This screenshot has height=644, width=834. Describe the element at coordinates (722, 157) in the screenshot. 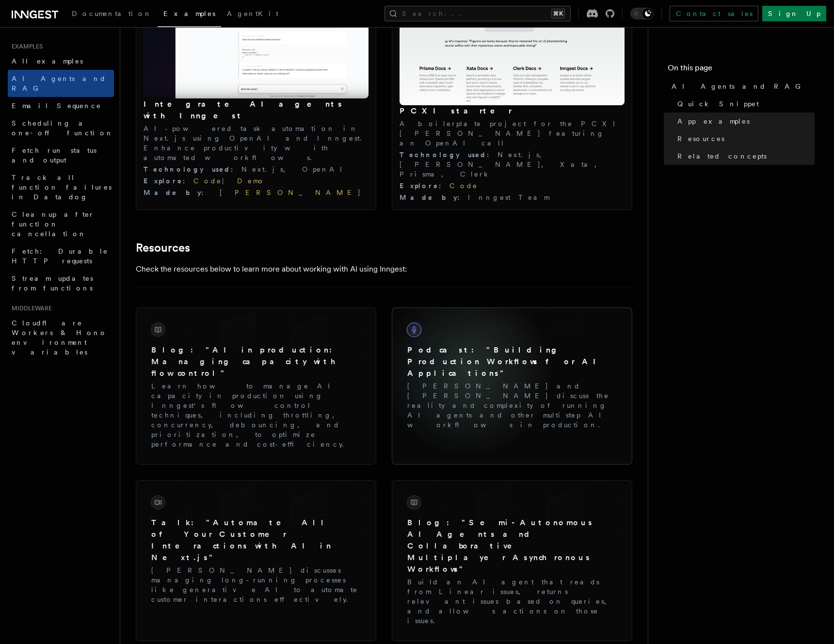

I see `span: Related concepts` at that location.